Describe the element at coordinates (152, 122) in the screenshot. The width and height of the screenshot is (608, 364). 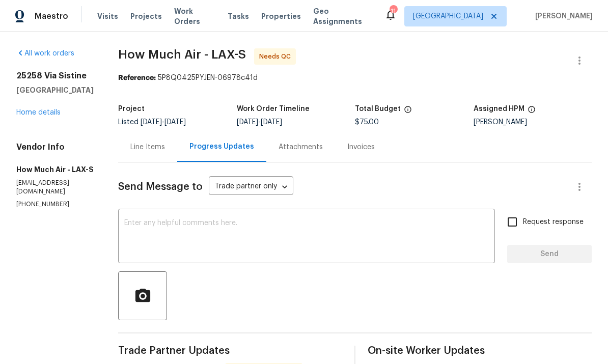
I see `span: Listed` at that location.